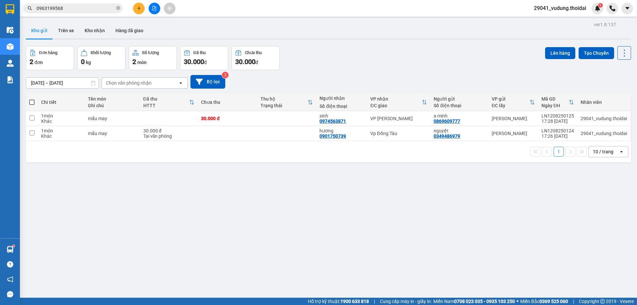  What do you see at coordinates (50, 58) in the screenshot?
I see `button: Đơn hàng2đơn` at bounding box center [50, 58].